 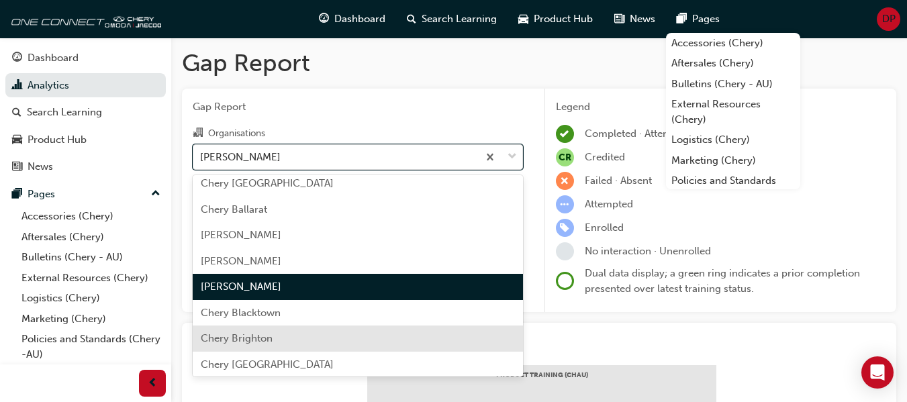 What do you see at coordinates (85, 194) in the screenshot?
I see `button: Pages` at bounding box center [85, 194].